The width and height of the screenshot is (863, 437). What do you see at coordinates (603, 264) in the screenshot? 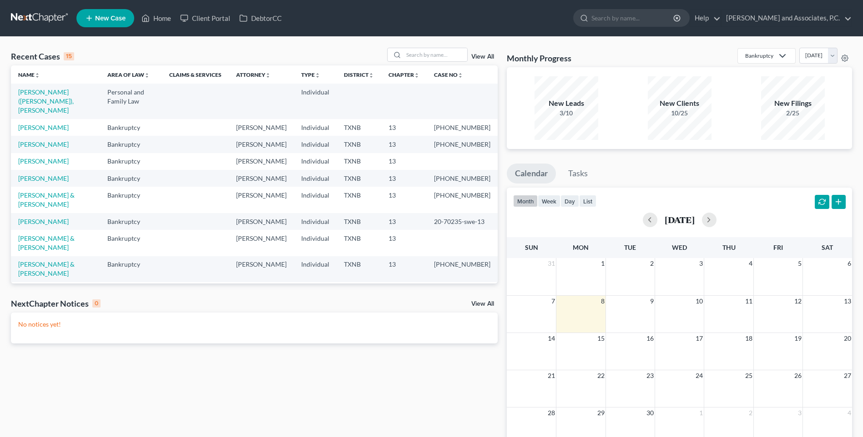
I see `span: 1` at bounding box center [603, 264].